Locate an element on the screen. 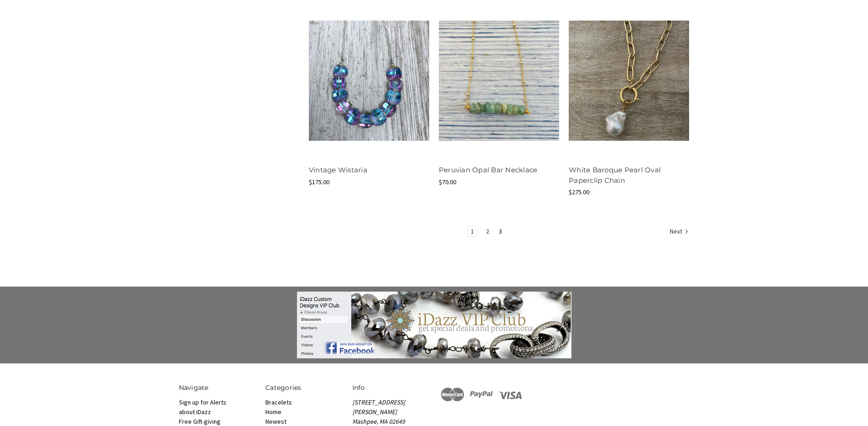  span: $275.00 is located at coordinates (578, 192).